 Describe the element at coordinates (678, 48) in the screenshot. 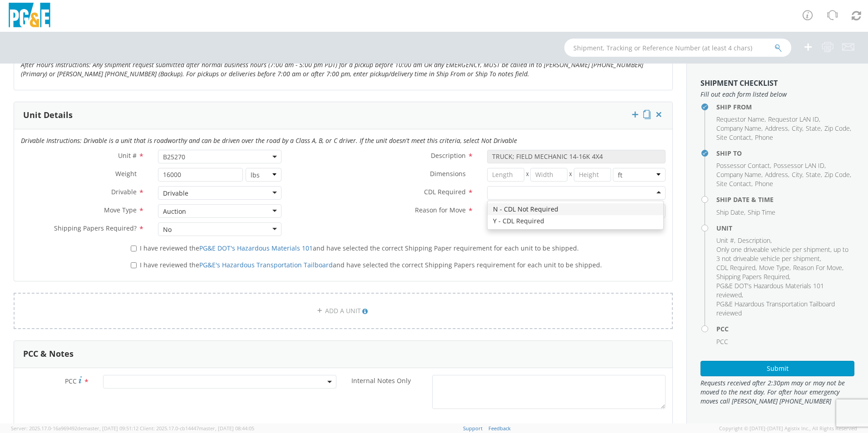

I see `input: Shipment, Tracking or Reference Number (at least 4 chars)` at that location.